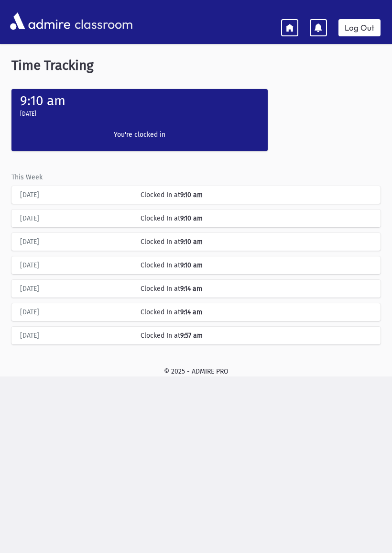 The image size is (392, 553). I want to click on label: This Week, so click(27, 177).